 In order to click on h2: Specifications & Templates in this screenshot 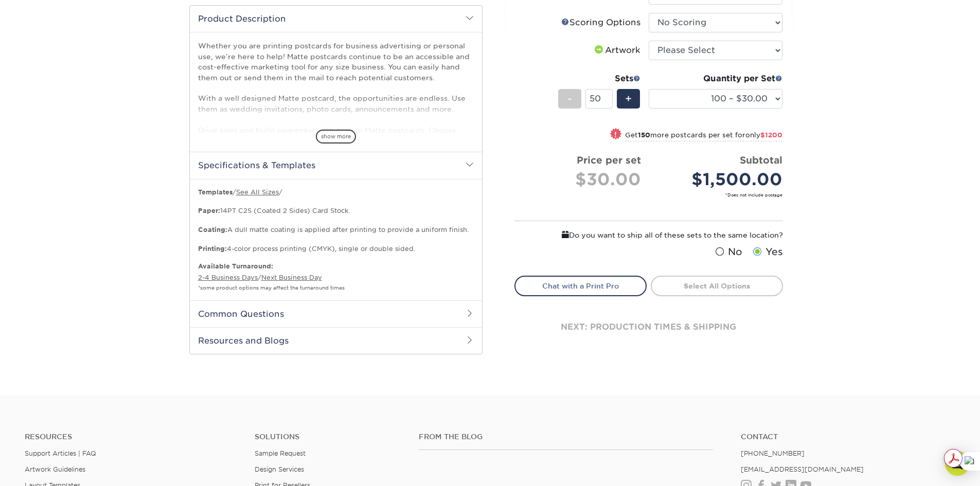, I will do `click(336, 165)`.